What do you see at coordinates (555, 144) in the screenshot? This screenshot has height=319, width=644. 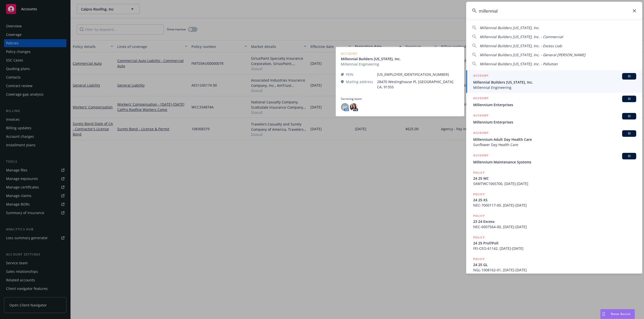 I see `span: Sunflower Day Health Care` at bounding box center [555, 144].